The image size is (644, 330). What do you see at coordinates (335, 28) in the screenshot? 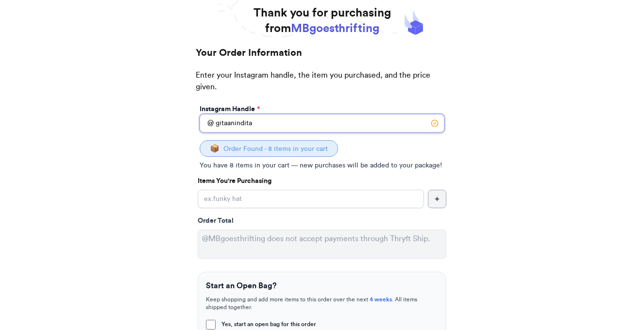
I see `span: MBgoesthrifting` at bounding box center [335, 28].